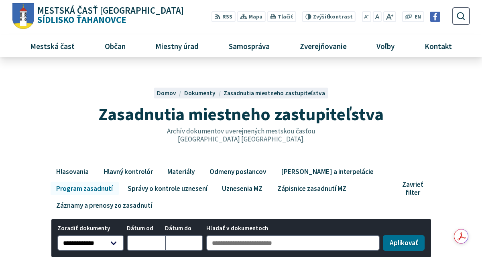  Describe the element at coordinates (386, 46) in the screenshot. I see `span: Voľby` at that location.